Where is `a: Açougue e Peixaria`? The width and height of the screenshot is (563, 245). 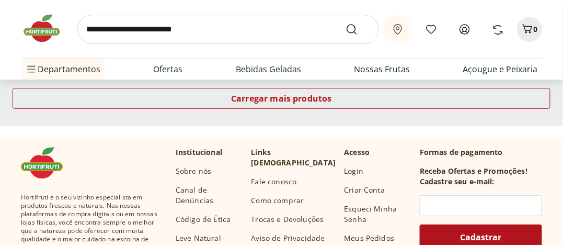 a: Açougue e Peixaria is located at coordinates (500, 69).